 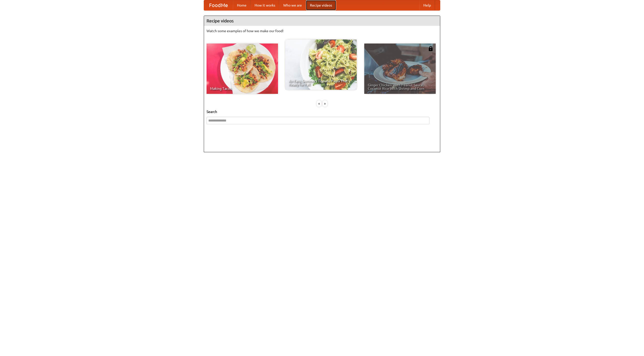 I want to click on a: Making Tacos, so click(x=242, y=69).